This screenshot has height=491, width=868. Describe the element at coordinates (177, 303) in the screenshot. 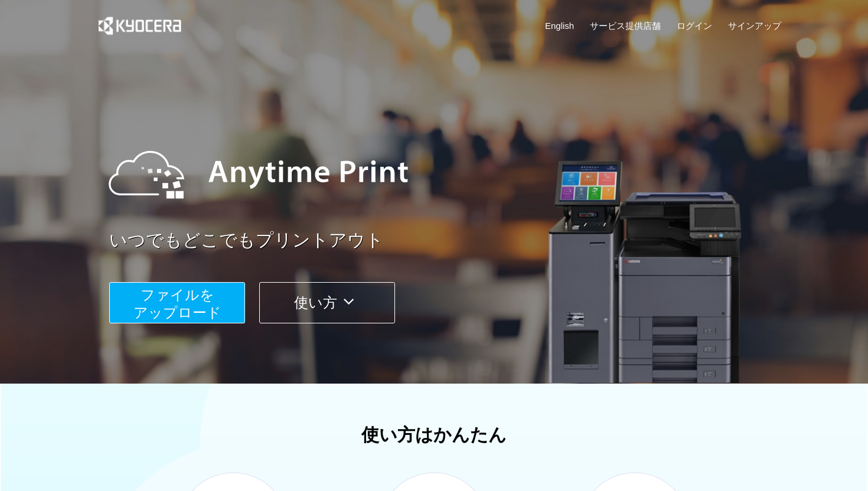

I see `button: ファイルを​​アップロード` at that location.